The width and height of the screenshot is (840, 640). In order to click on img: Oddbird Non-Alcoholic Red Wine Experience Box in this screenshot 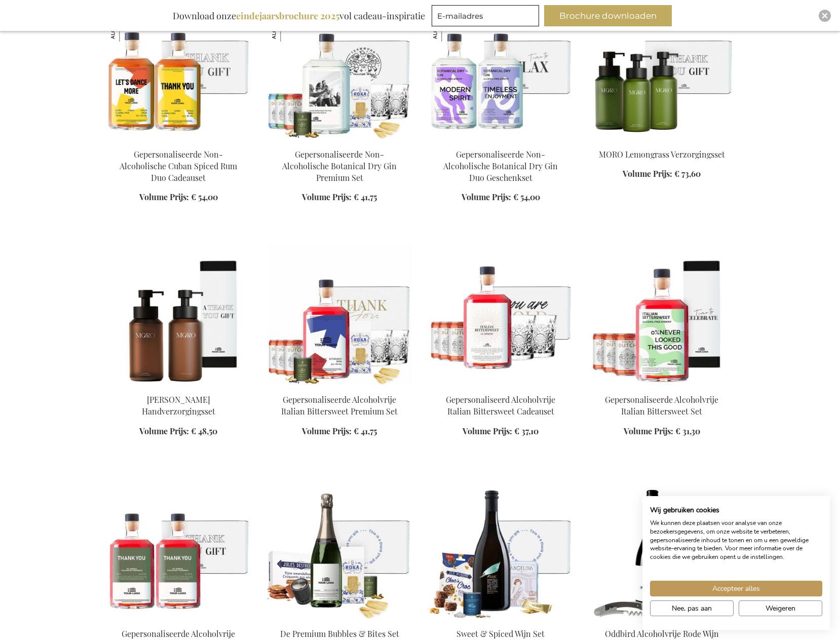, I will do `click(662, 549)`.